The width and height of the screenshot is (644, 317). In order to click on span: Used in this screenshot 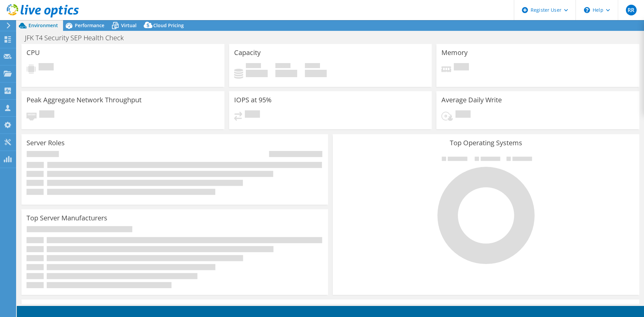, I will do `click(253, 67)`.